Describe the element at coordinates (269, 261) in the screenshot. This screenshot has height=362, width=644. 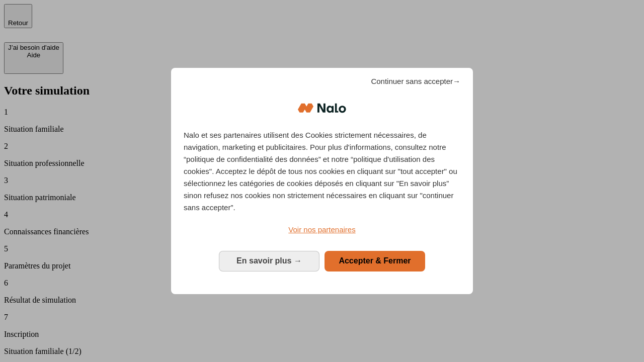
I see `button: En savoir plus: Configurer vos consentements` at that location.